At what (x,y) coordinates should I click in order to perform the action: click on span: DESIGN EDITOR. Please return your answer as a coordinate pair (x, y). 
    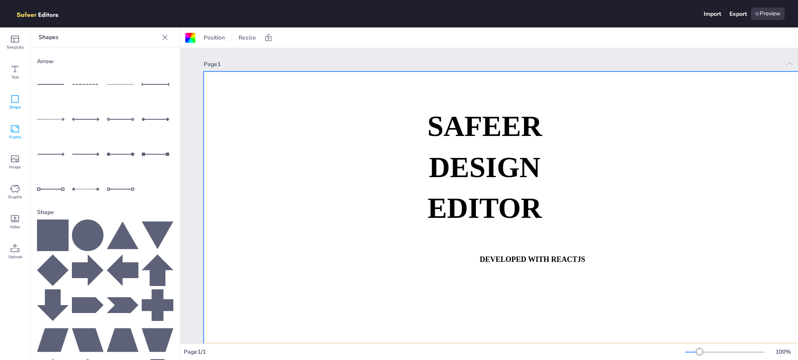
    Looking at the image, I should click on (484, 187).